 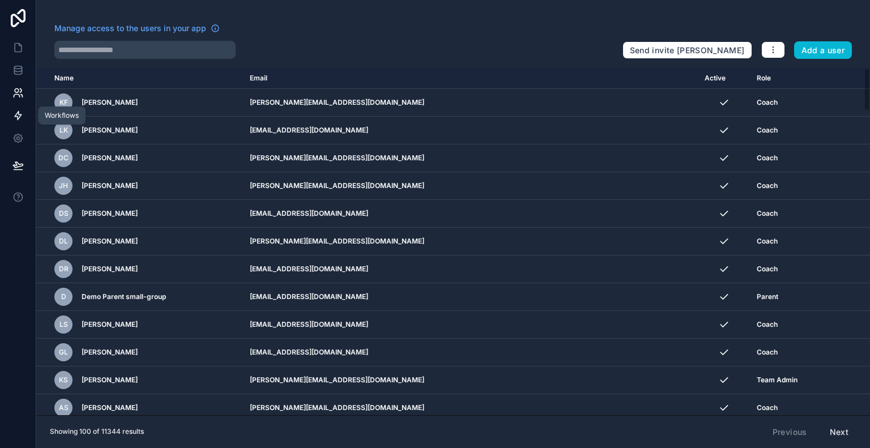 What do you see at coordinates (137, 28) in the screenshot?
I see `a: Manage access to the users in your app` at bounding box center [137, 28].